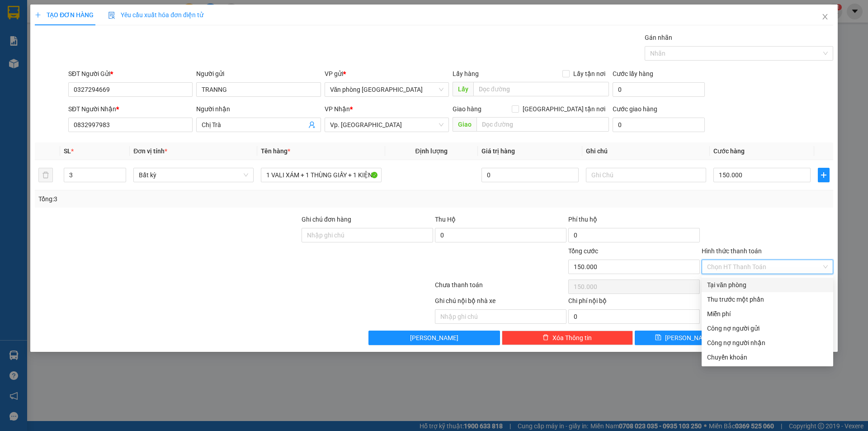  What do you see at coordinates (467, 109) in the screenshot?
I see `span: Giao hàng` at bounding box center [467, 109].